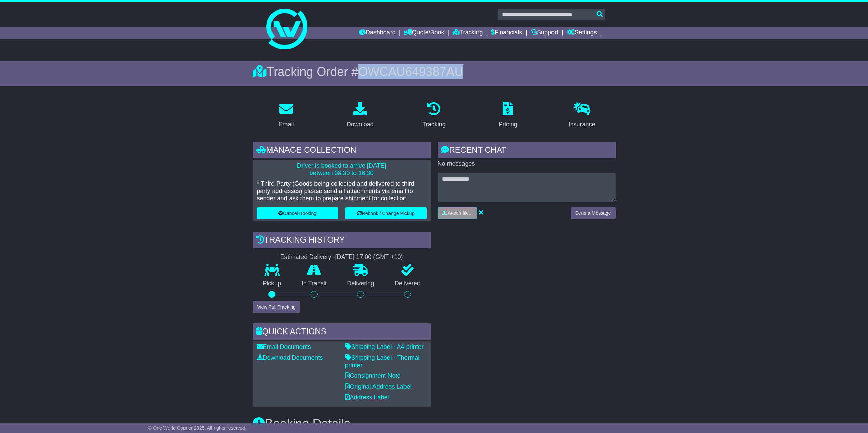  Describe the element at coordinates (582, 124) in the screenshot. I see `div: Insurance` at that location.